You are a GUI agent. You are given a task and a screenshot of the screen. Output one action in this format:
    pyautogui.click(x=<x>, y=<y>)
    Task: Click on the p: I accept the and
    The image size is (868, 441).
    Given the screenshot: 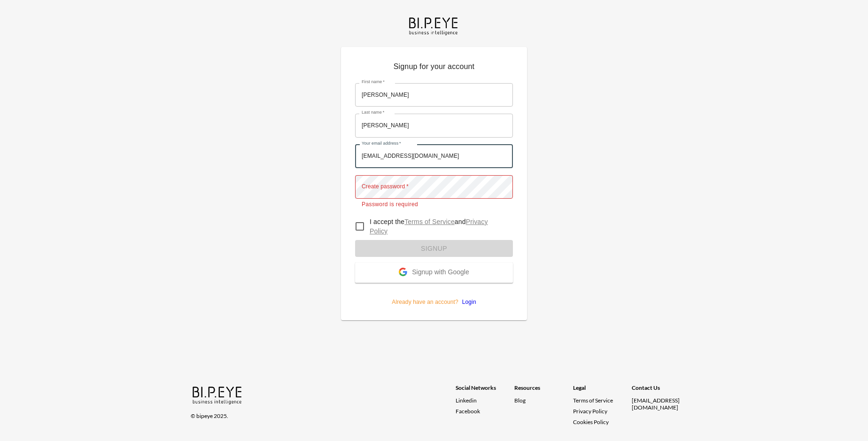 What is the action you would take?
    pyautogui.click(x=437, y=226)
    